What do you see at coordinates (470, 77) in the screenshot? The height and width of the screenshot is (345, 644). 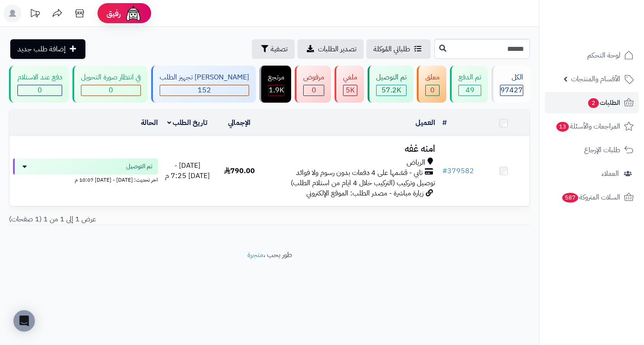 I see `div: تم الدفع` at bounding box center [470, 77].